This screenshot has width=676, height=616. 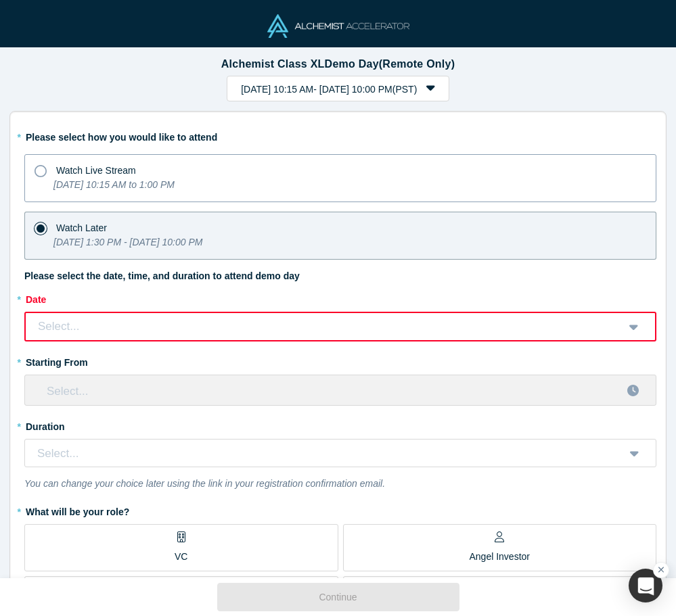 What do you see at coordinates (81, 228) in the screenshot?
I see `span: Watch Later` at bounding box center [81, 228].